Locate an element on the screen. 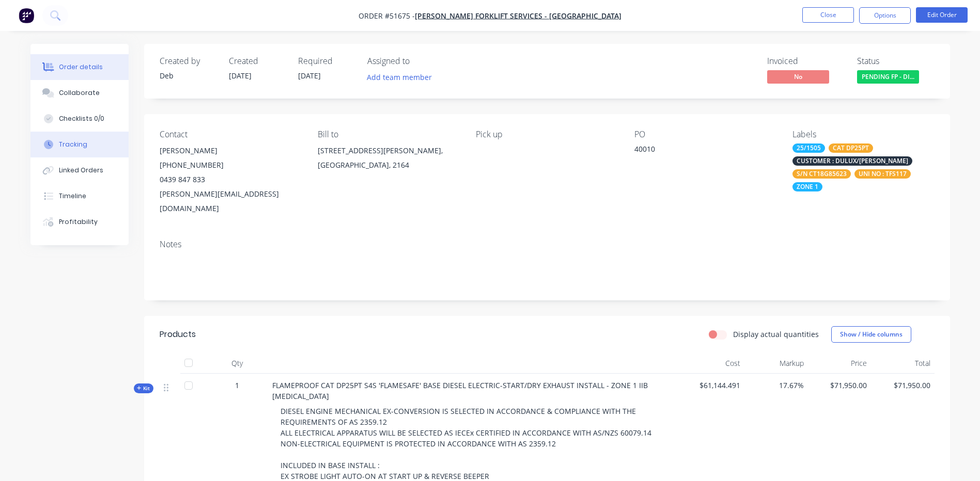  div: Created by is located at coordinates (188, 61).